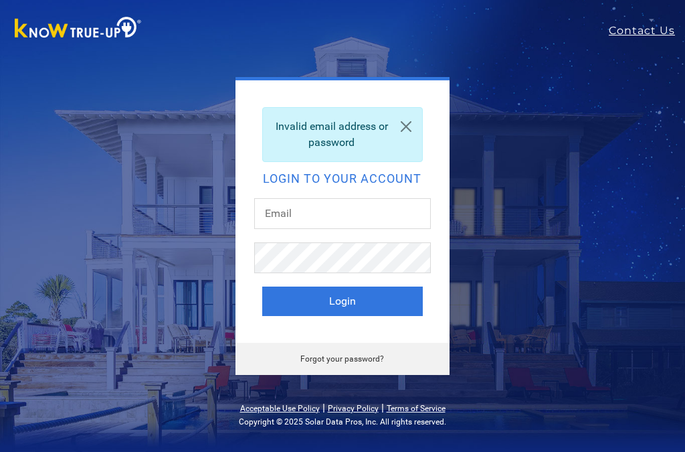  Describe the element at coordinates (416, 408) in the screenshot. I see `a: Terms of Service` at that location.